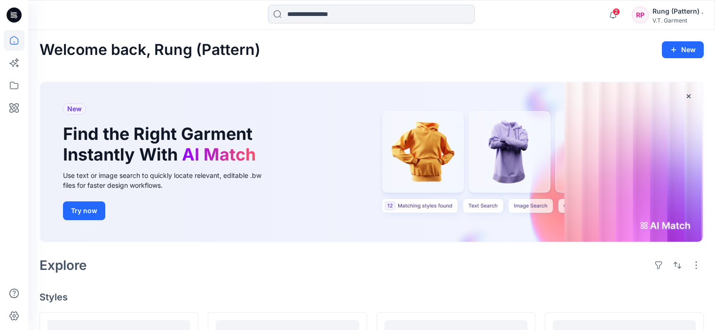 This screenshot has width=715, height=330. Describe the element at coordinates (371, 297) in the screenshot. I see `h4: Styles` at that location.